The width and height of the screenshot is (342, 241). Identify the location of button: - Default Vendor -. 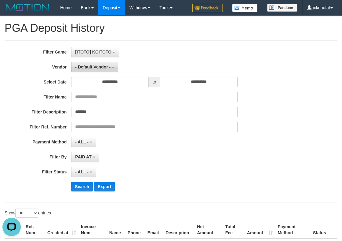
(95, 67).